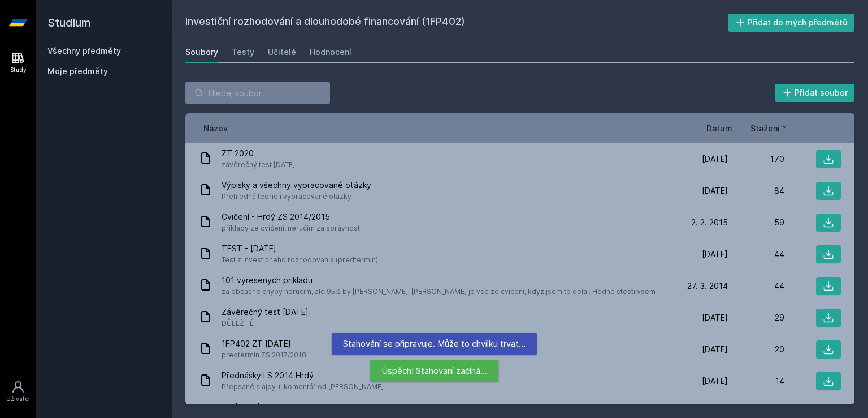  Describe the element at coordinates (297, 197) in the screenshot. I see `span: Přehledná teorie i vypracované otázky` at that location.